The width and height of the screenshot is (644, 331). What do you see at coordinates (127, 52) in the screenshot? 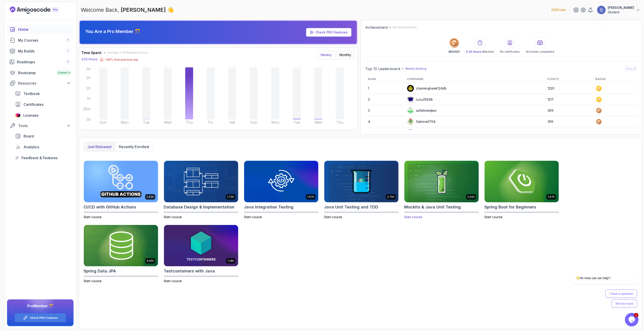
I see `span: Average of 15 Minutes Per Day` at bounding box center [127, 52].